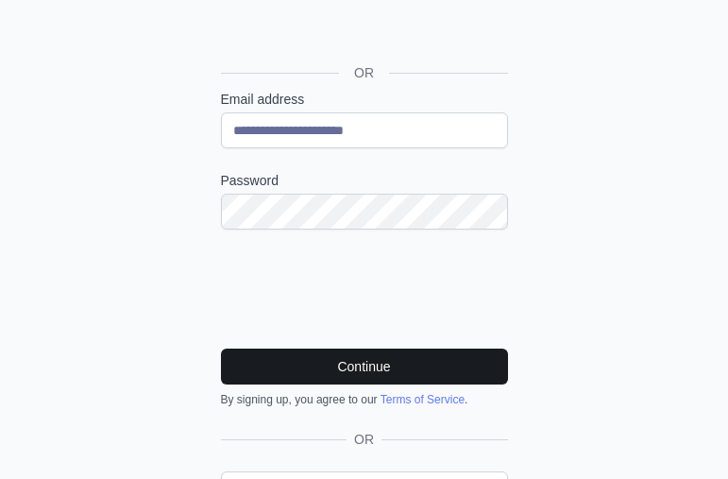  What do you see at coordinates (365, 367) in the screenshot?
I see `button: Continue` at bounding box center [365, 367].